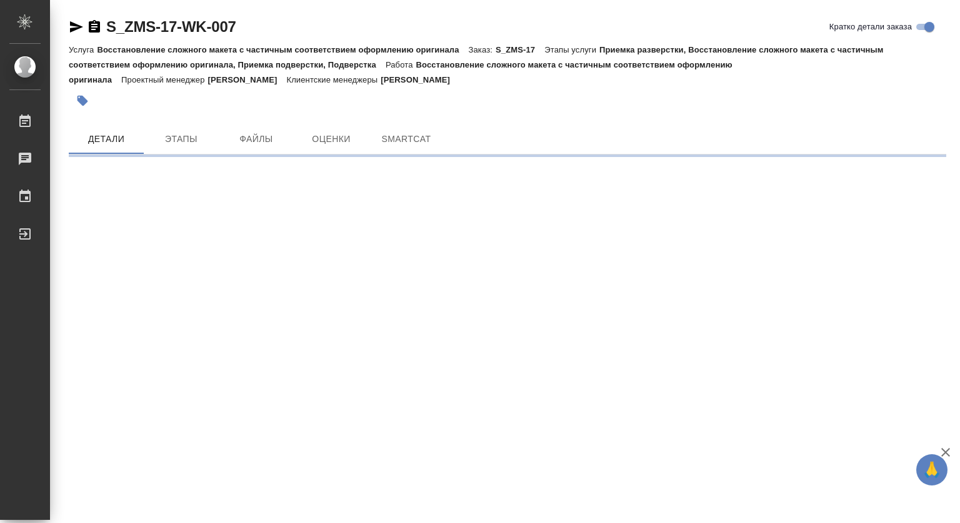 This screenshot has height=523, width=960. Describe the element at coordinates (256, 139) in the screenshot. I see `span: Файлы` at that location.